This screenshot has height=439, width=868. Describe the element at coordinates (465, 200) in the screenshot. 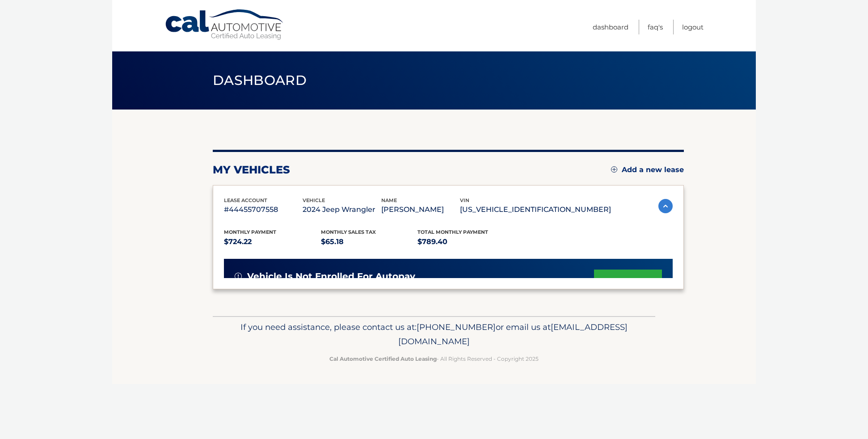

I see `span: vin` at that location.